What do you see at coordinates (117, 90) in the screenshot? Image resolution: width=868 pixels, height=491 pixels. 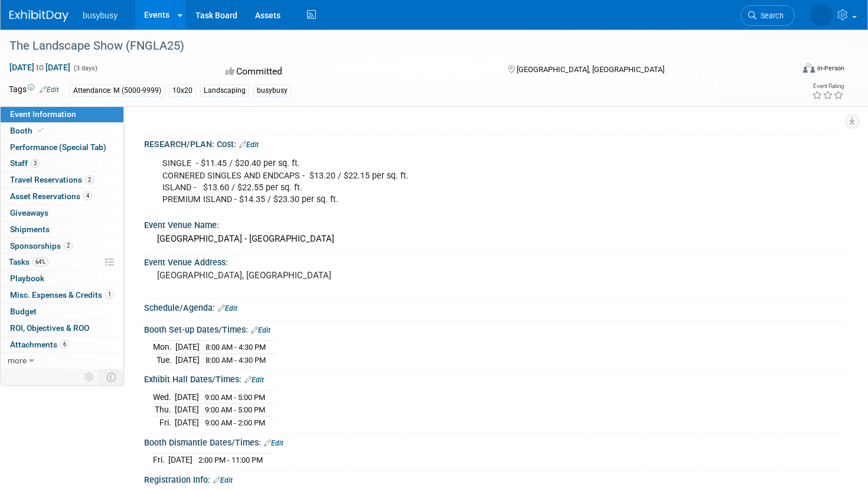 I see `div: Attendance: M (5000-9999)` at bounding box center [117, 90].